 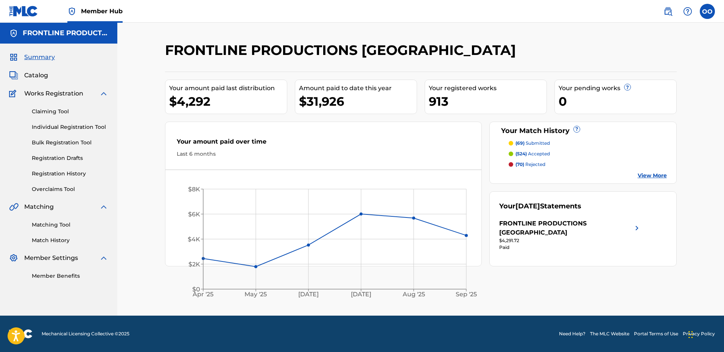 I want to click on a: (69) submitted, so click(x=588, y=143).